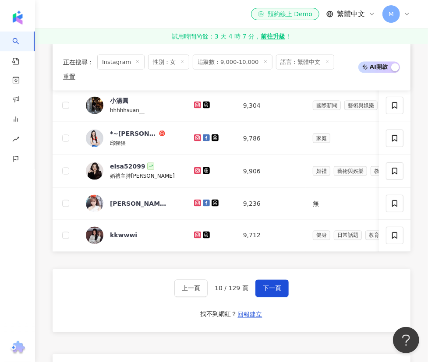  Describe the element at coordinates (391, 14) in the screenshot. I see `span: M` at that location.